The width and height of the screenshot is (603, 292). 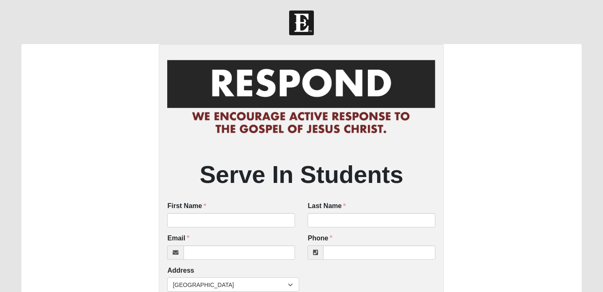 I want to click on label: Address, so click(x=181, y=270).